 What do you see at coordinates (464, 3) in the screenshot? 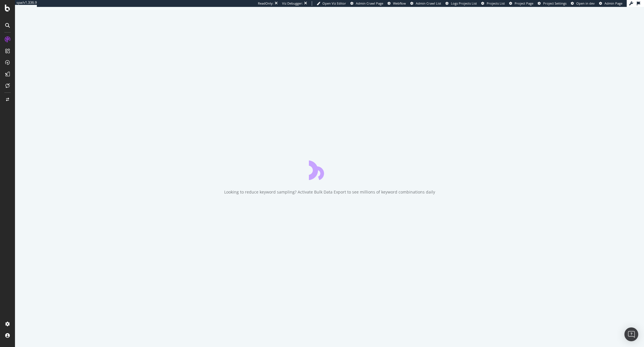
I see `span: Logs Projects List` at bounding box center [464, 3].